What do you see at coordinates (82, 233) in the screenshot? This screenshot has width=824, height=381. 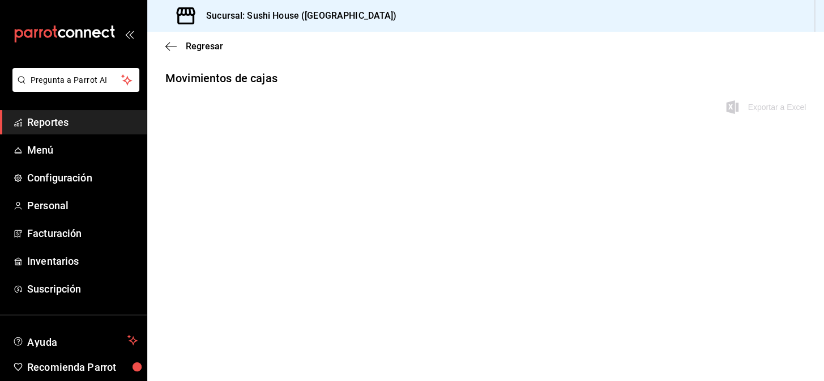 I see `span: Facturación` at bounding box center [82, 233].